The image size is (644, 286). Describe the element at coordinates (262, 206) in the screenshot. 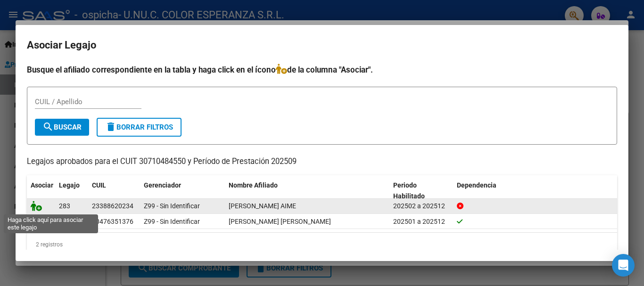

I see `span: CEBALLOS PRISCILA AIME` at that location.